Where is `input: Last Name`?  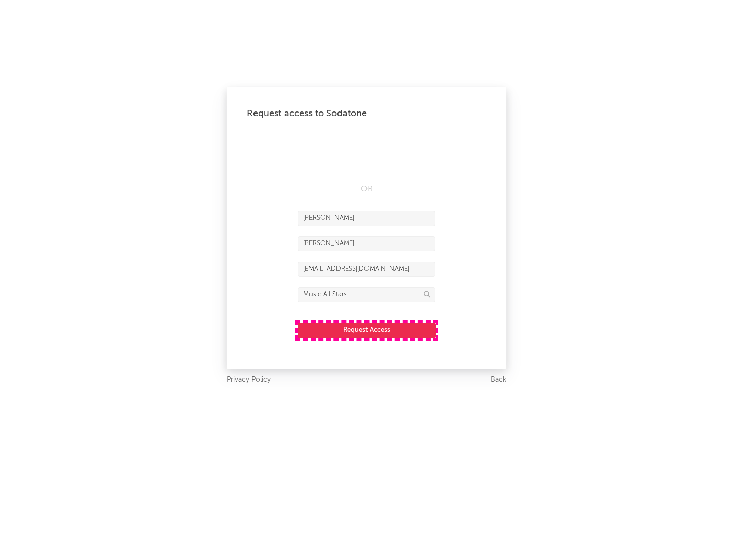
input: Last Name is located at coordinates (366, 244).